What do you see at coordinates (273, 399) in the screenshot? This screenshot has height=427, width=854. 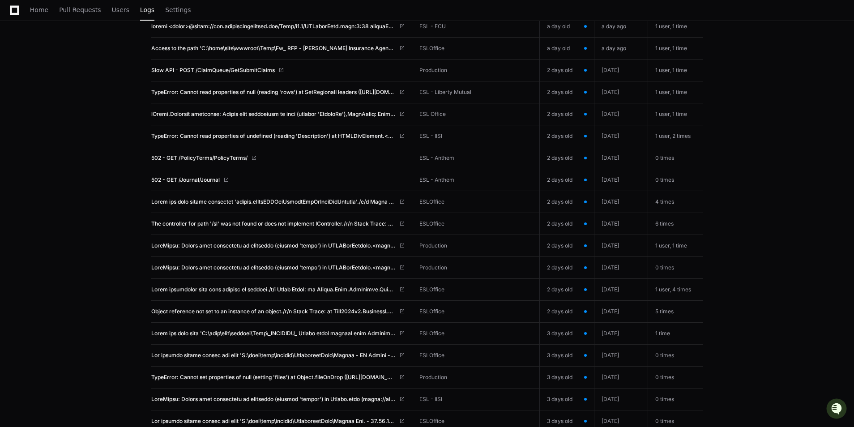 I see `span: LoreMipsu: Dolors amet consectetu ad elitseddo (eiusmod 'tempor') in Utlabo.etdo (magna://aliq.en...` at bounding box center [273, 399].